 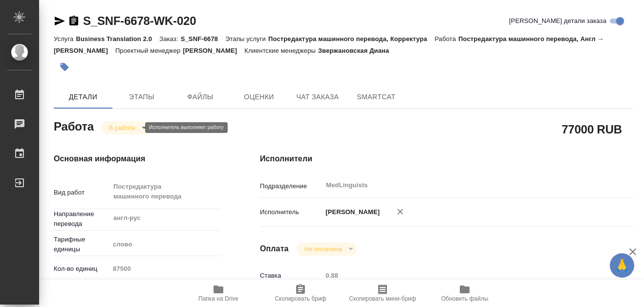 I want to click on span: Обновить файлы, so click(x=465, y=299).